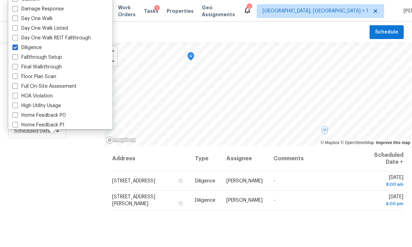  What do you see at coordinates (393, 143) in the screenshot?
I see `a: Improve this map` at bounding box center [393, 143].